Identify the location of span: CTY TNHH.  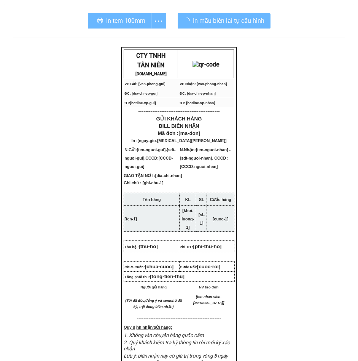
(151, 55).